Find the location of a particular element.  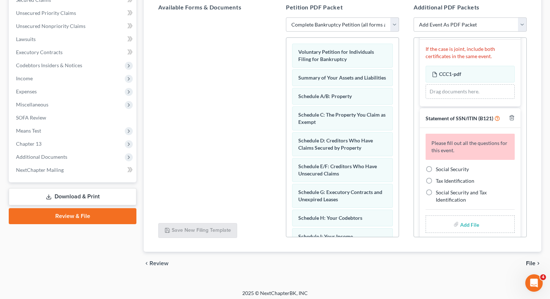

span: Statement of SSN/ITIN (B121) is located at coordinates (459, 118).